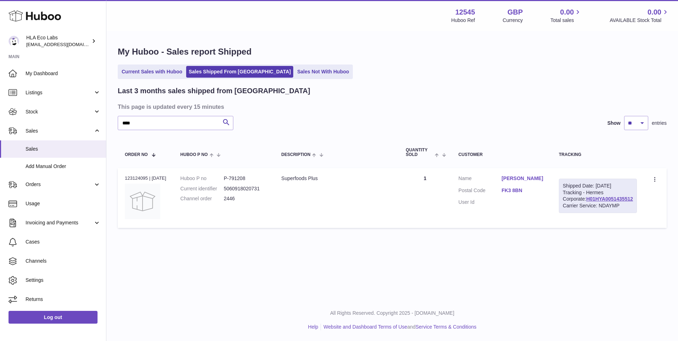  I want to click on div: Carrier Service: NDAYMP, so click(598, 206).